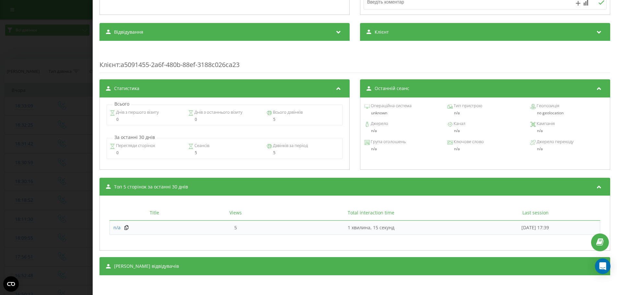 Image resolution: width=617 pixels, height=295 pixels. I want to click on th: Title, so click(155, 213).